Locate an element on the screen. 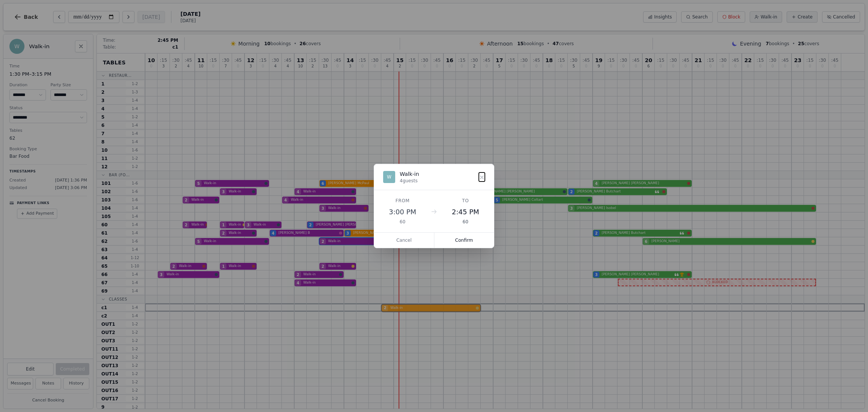  button: Cancel is located at coordinates (404, 240).